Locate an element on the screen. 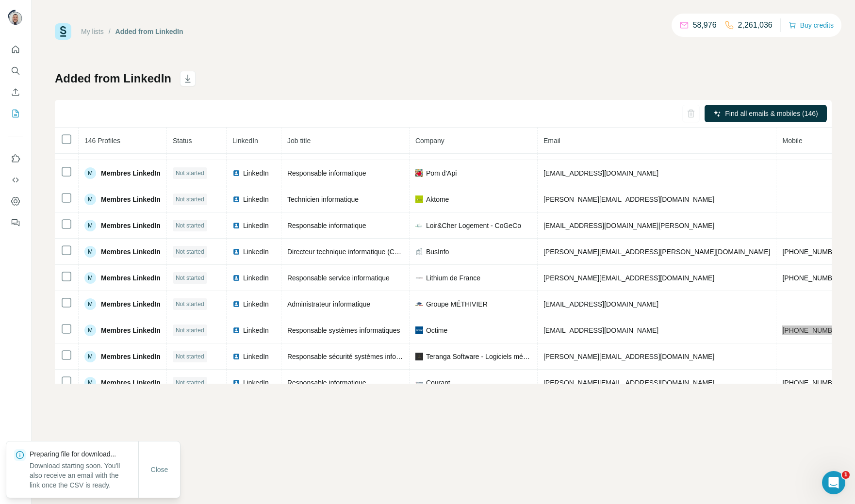  button: Close is located at coordinates (160, 470).